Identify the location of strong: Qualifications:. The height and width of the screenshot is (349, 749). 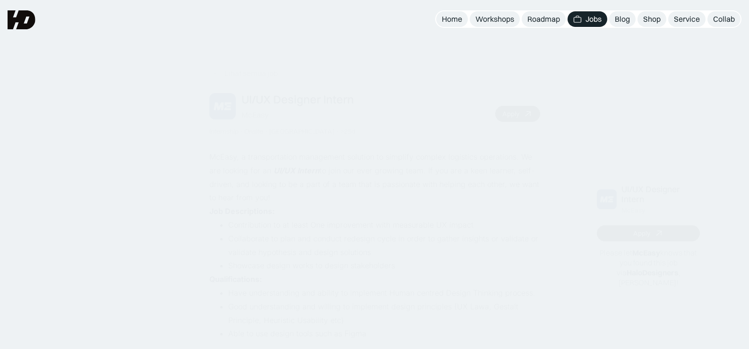
(235, 279).